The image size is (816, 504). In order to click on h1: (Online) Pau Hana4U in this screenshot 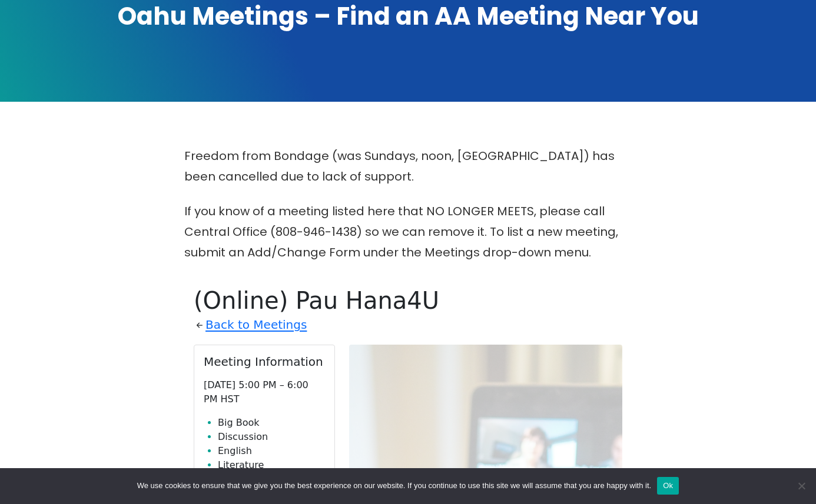, I will do `click(408, 301)`.